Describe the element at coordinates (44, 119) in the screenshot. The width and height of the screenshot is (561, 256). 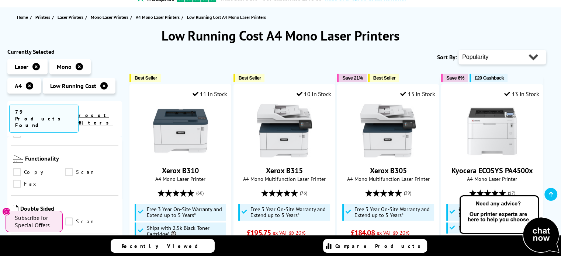
I see `span: 79 Products Found` at that location.